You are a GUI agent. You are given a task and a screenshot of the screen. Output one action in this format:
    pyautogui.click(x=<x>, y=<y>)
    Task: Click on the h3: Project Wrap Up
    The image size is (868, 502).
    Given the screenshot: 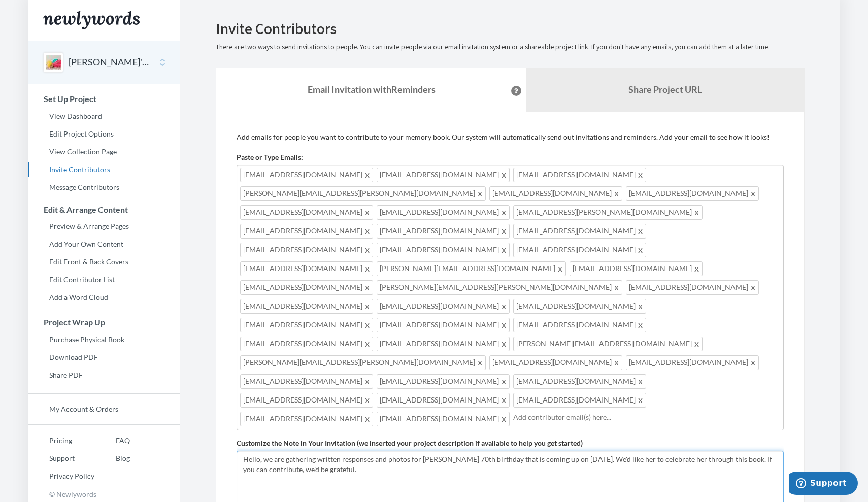 What is the action you would take?
    pyautogui.click(x=104, y=322)
    